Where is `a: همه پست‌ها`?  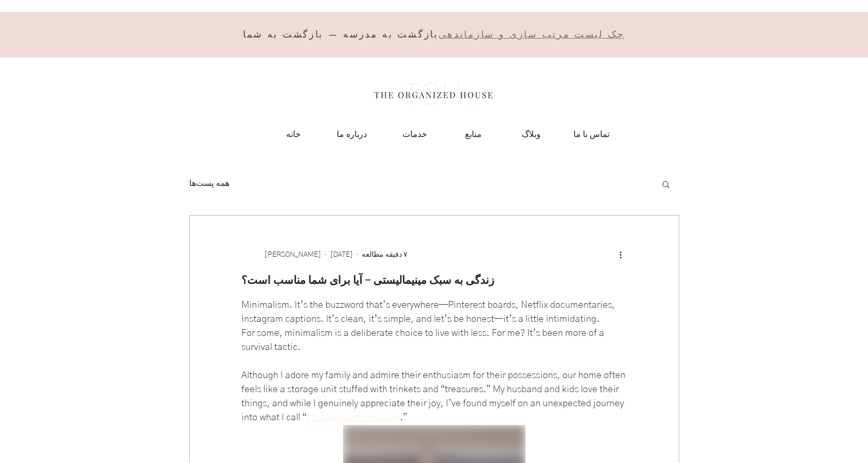 a: همه پست‌ها is located at coordinates (209, 183).